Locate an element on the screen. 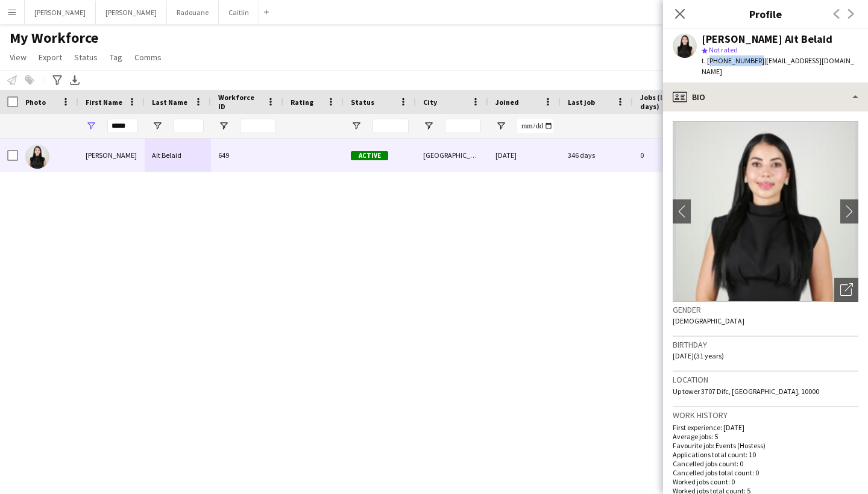 The width and height of the screenshot is (868, 494). div: Ait Belaid is located at coordinates (178, 155).